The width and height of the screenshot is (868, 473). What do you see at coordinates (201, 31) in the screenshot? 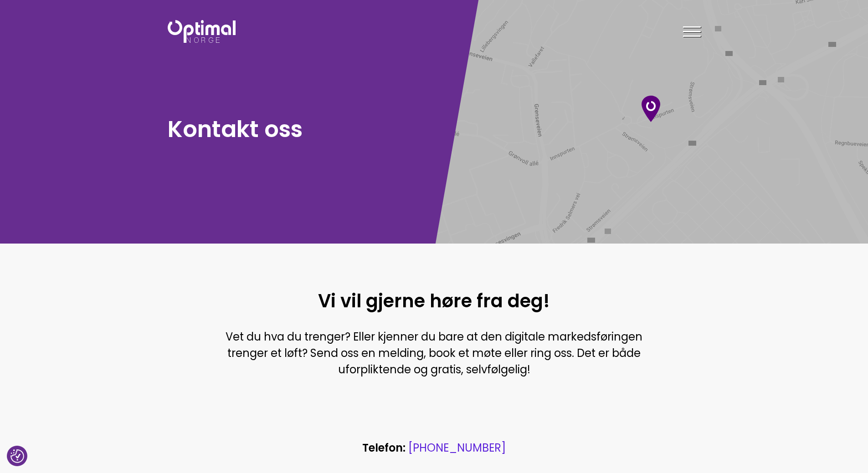
I see `img: Optimal Norge` at bounding box center [201, 31].